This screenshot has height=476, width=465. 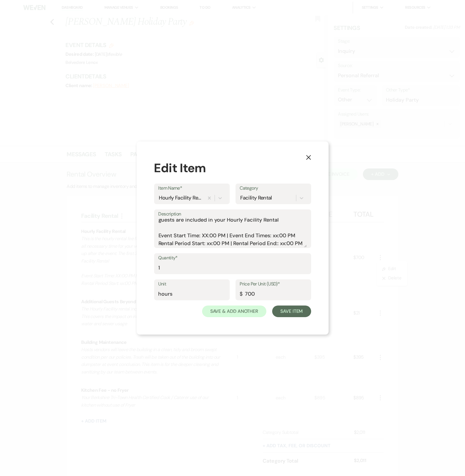 What do you see at coordinates (234, 311) in the screenshot?
I see `button: Save & Add Another` at bounding box center [234, 311].